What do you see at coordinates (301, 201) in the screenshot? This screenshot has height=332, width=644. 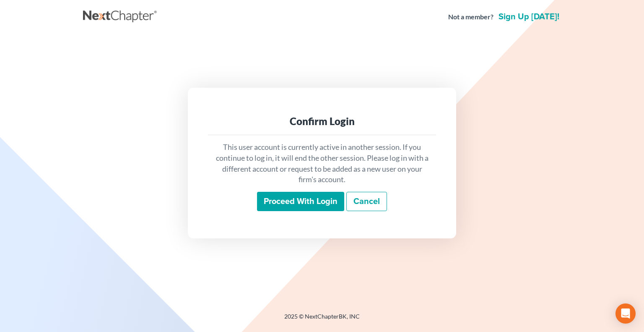 I see `input: Proceed with login` at bounding box center [301, 201].